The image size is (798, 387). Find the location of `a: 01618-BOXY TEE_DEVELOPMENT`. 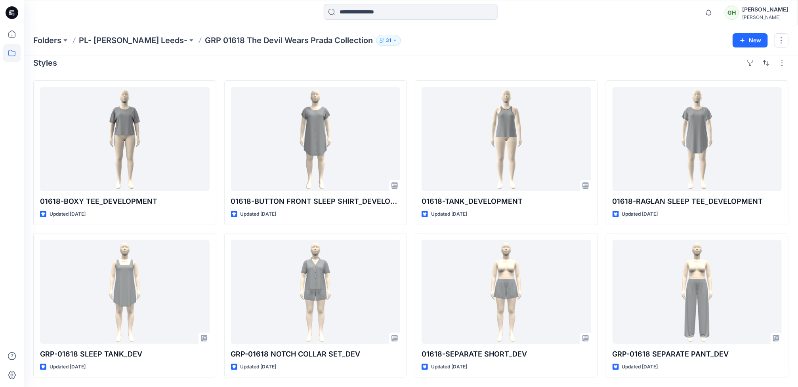

a: 01618-BOXY TEE_DEVELOPMENT is located at coordinates (125, 139).